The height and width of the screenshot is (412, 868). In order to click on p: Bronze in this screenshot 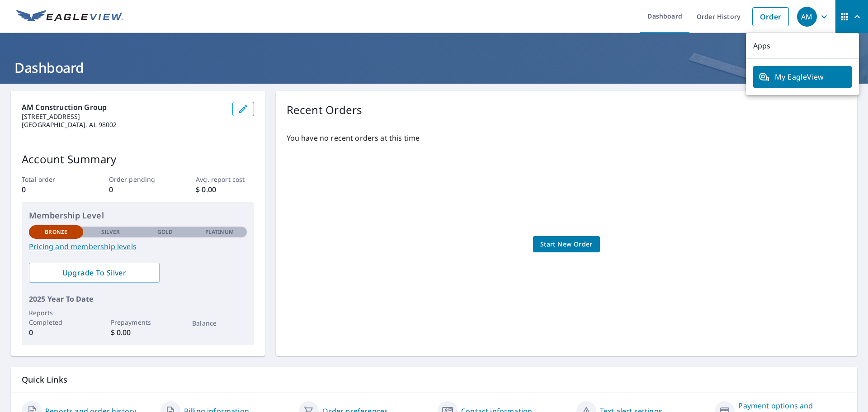, I will do `click(56, 232)`.